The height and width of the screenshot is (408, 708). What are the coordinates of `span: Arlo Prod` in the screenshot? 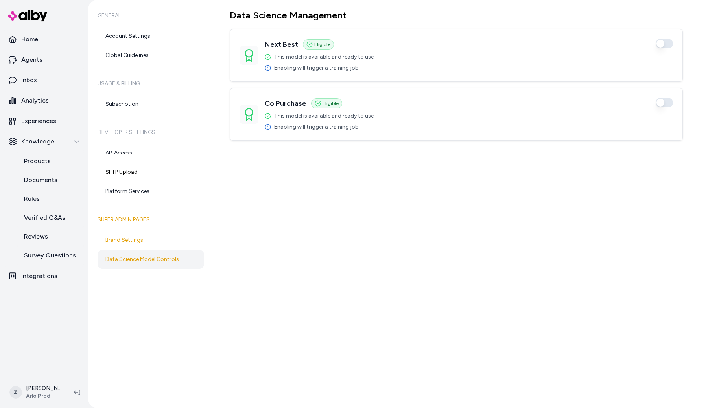 It's located at (44, 396).